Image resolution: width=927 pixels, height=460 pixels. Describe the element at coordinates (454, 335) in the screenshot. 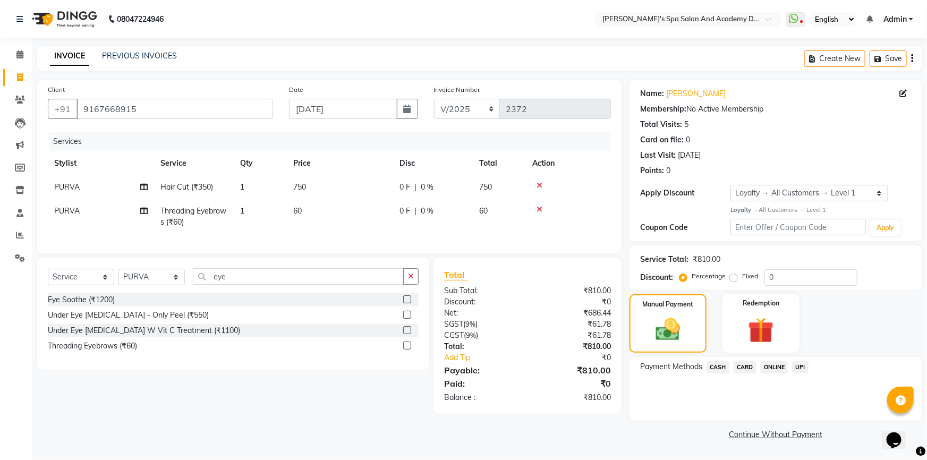

I see `span: CGST` at that location.